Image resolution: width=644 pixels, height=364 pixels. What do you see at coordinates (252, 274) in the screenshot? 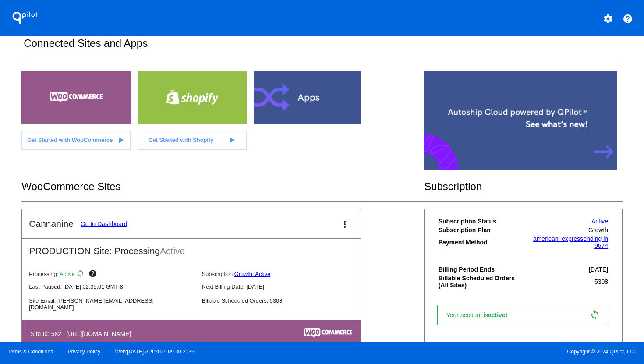
I see `a: Growth: Active` at bounding box center [252, 274].